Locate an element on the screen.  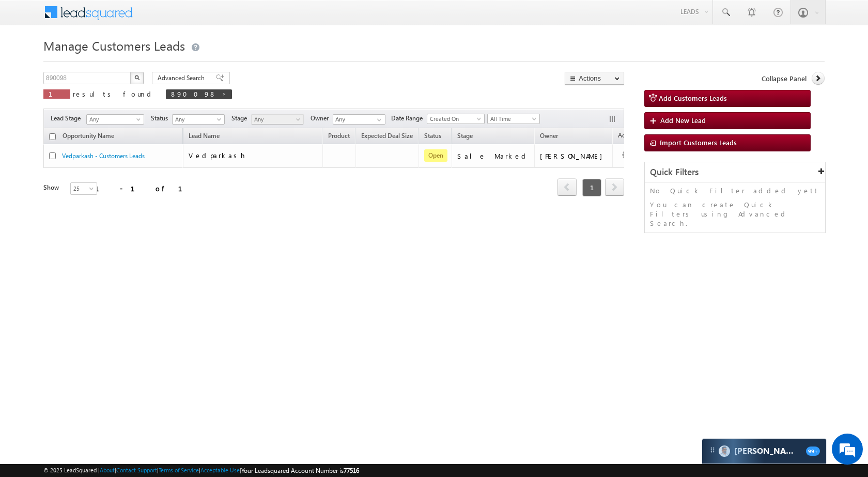
span: Date Range is located at coordinates (409, 119).